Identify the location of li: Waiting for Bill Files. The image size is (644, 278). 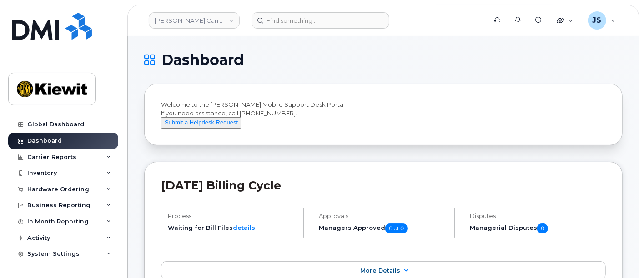
(232, 228).